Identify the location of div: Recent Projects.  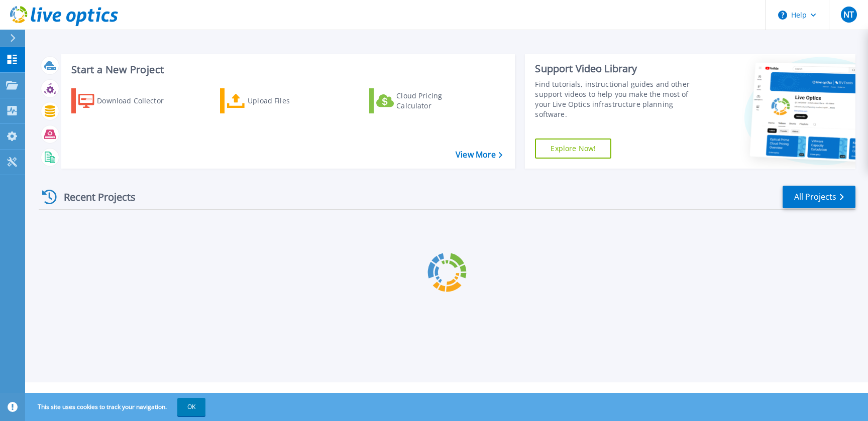
(94, 197).